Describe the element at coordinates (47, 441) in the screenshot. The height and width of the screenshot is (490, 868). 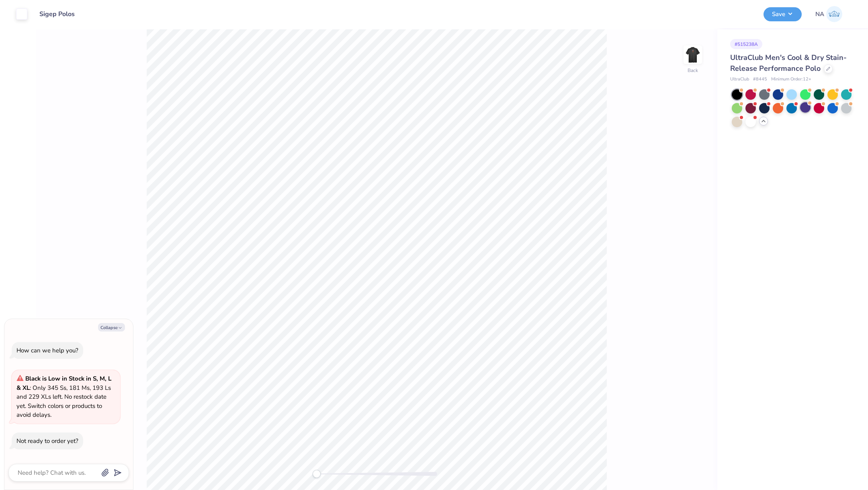
I see `div: Not ready to order yet?` at that location.